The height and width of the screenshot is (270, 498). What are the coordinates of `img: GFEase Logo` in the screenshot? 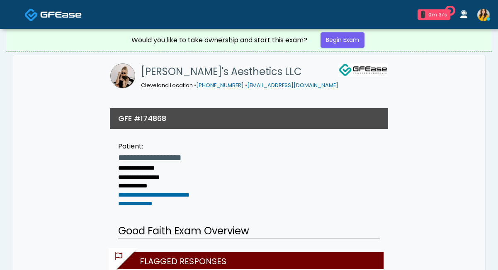 It's located at (364, 70).